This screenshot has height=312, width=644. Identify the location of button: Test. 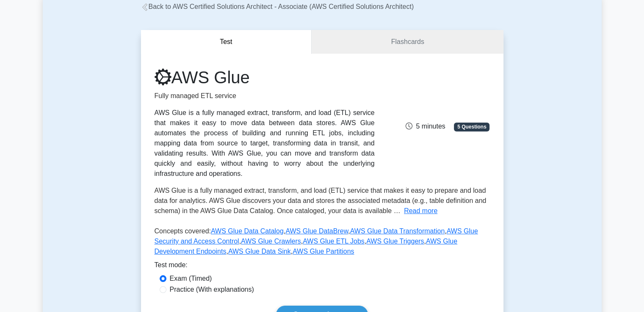
(226, 42).